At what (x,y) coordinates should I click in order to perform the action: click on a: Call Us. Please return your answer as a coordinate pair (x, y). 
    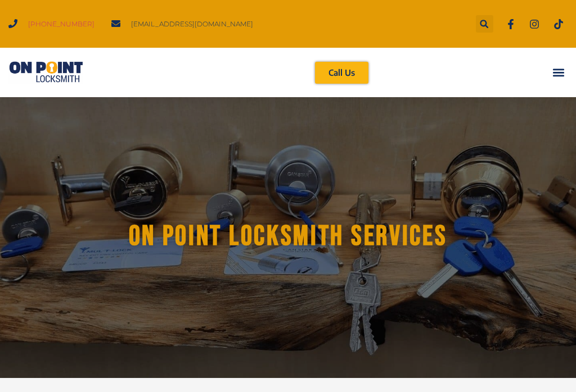
    Looking at the image, I should click on (342, 73).